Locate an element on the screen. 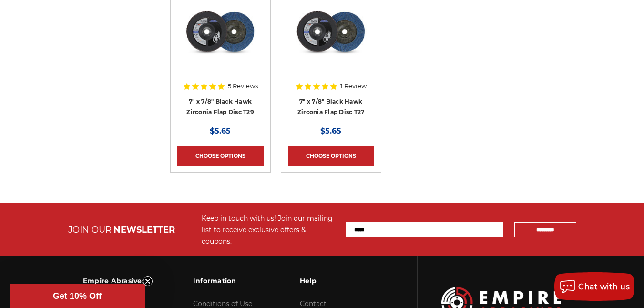 This screenshot has width=644, height=308. span: 5 Reviews is located at coordinates (242, 86).